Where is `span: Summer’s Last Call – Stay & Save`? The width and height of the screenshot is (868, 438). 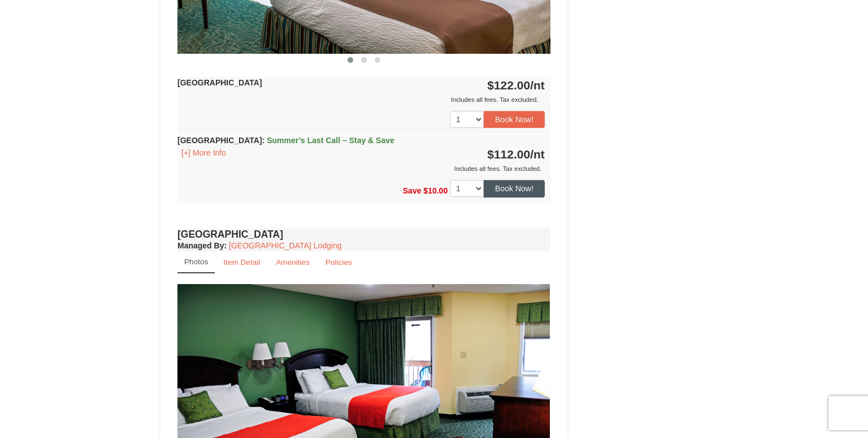 span: Summer’s Last Call – Stay & Save is located at coordinates (331, 140).